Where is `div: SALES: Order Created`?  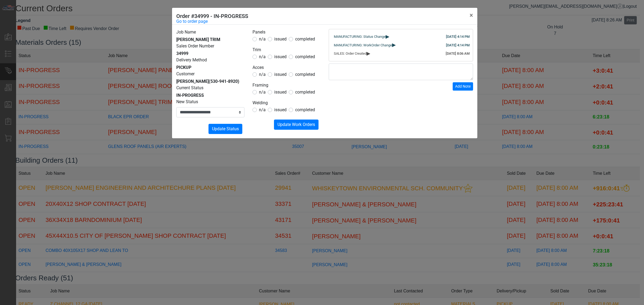
div: SALES: Order Created is located at coordinates (401, 53).